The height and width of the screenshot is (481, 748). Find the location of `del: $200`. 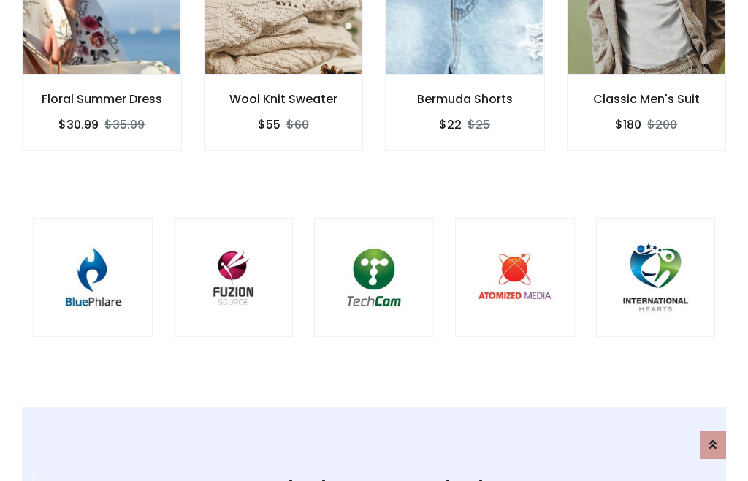

del: $200 is located at coordinates (662, 124).